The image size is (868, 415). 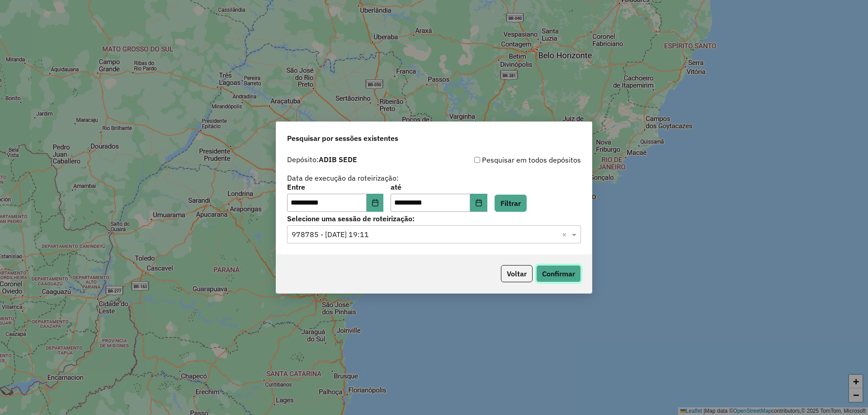 I want to click on strong: ADIB SEDE, so click(x=338, y=159).